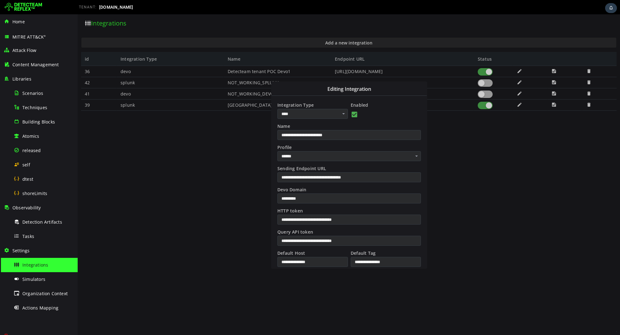 This screenshot has width=620, height=335. What do you see at coordinates (28, 179) in the screenshot?
I see `span: dtest` at bounding box center [28, 179].